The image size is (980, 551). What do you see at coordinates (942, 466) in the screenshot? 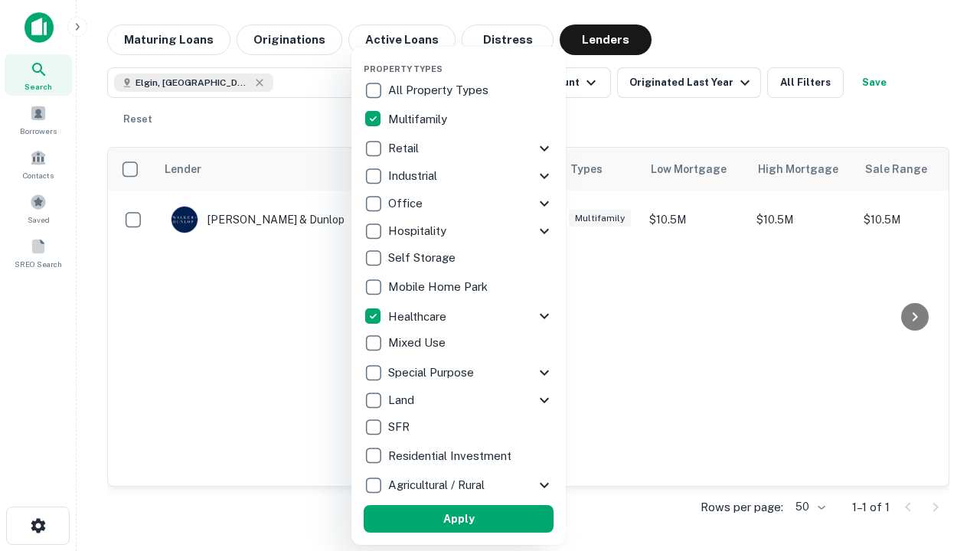
I see `div: Chat Widget` at bounding box center [942, 466].